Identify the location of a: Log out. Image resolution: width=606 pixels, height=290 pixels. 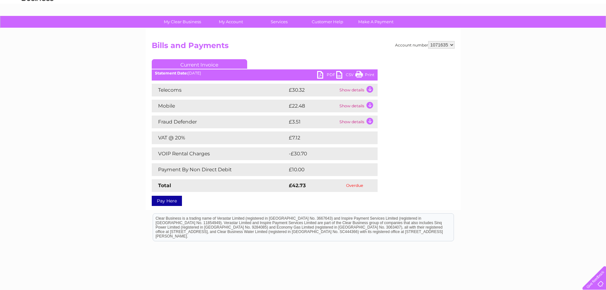
(593, 29).